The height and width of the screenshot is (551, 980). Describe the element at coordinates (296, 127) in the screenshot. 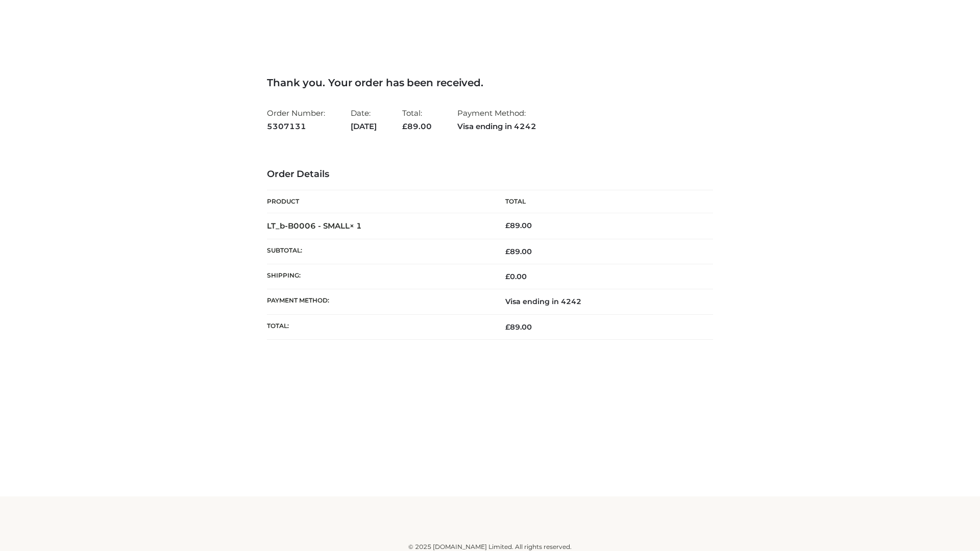

I see `strong: 5307131` at that location.